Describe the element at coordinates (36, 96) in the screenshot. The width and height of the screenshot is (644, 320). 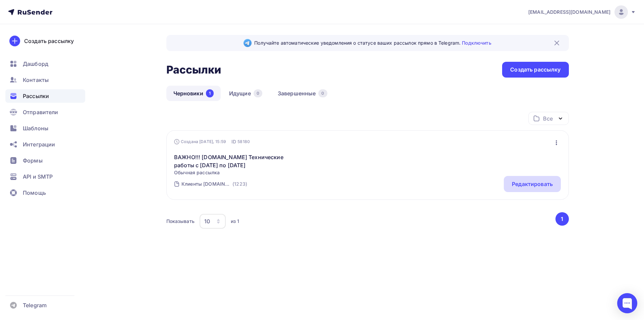
I see `span: Рассылки` at that location.